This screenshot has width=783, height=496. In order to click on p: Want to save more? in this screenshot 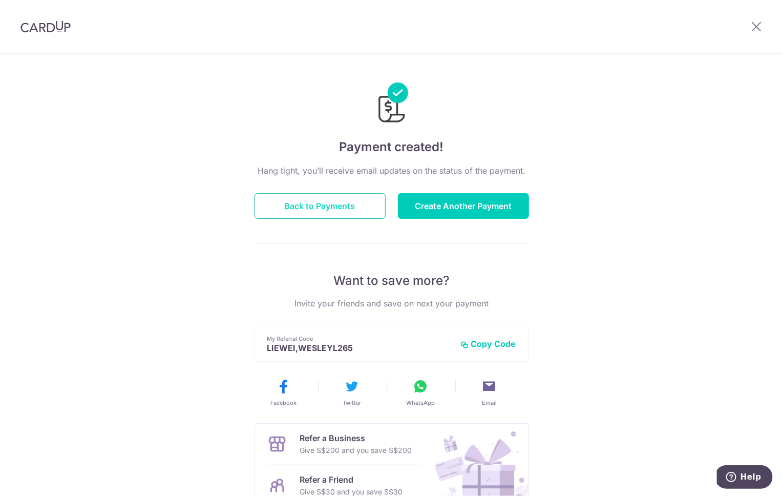, I will do `click(392, 281)`.